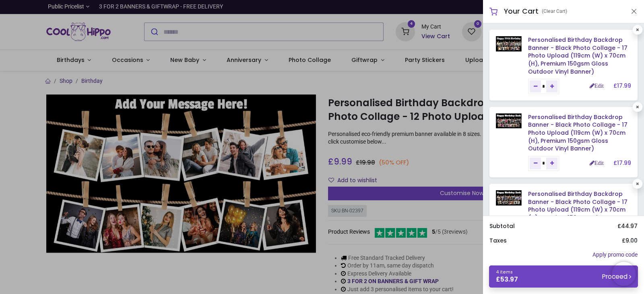 The width and height of the screenshot is (644, 294). Describe the element at coordinates (632, 240) in the screenshot. I see `span: 9.00` at that location.